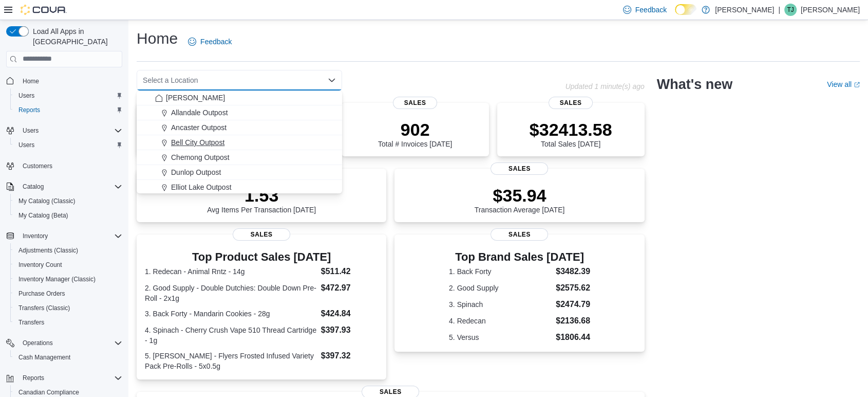 The image size is (868, 397). Describe the element at coordinates (41, 294) in the screenshot. I see `a: Purchase Orders` at that location.